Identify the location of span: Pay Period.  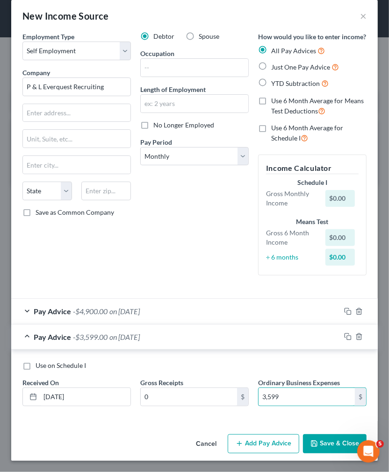
(156, 142).